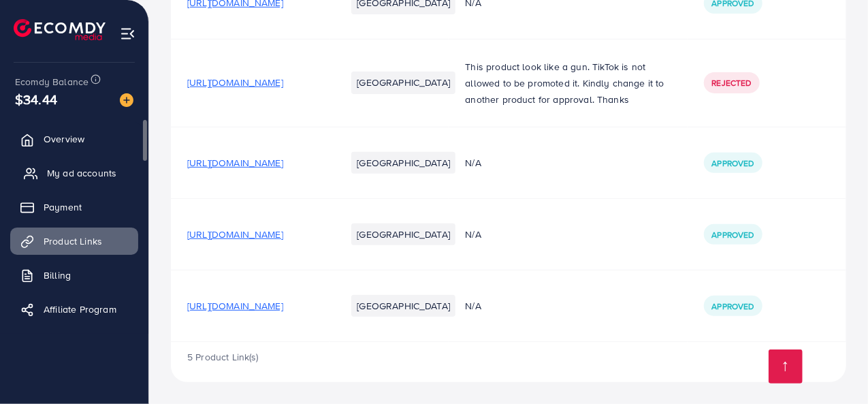  Describe the element at coordinates (80, 309) in the screenshot. I see `span: Affiliate Program` at that location.